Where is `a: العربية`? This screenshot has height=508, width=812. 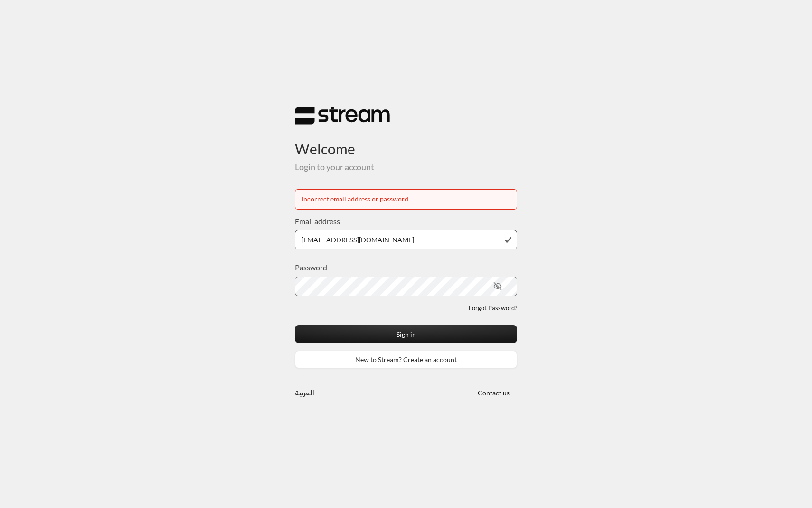
a: العربية is located at coordinates (304, 393).